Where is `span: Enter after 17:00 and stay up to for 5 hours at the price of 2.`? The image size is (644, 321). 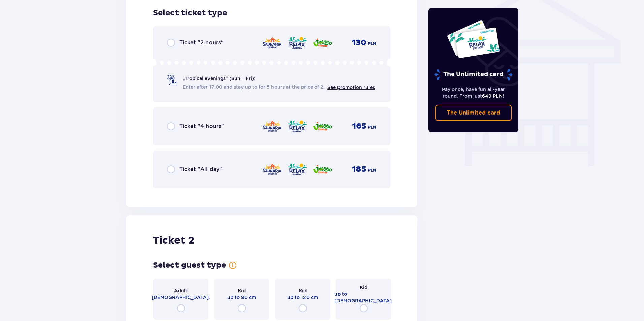
span: Enter after 17:00 and stay up to for 5 hours at the price of 2. is located at coordinates (253, 87).